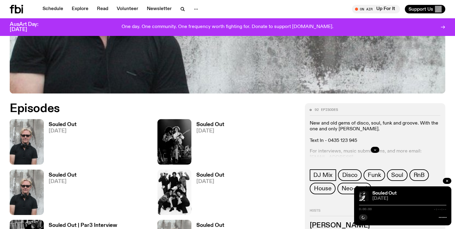  What do you see at coordinates (374, 175) in the screenshot?
I see `a: Funk` at bounding box center [374, 175].